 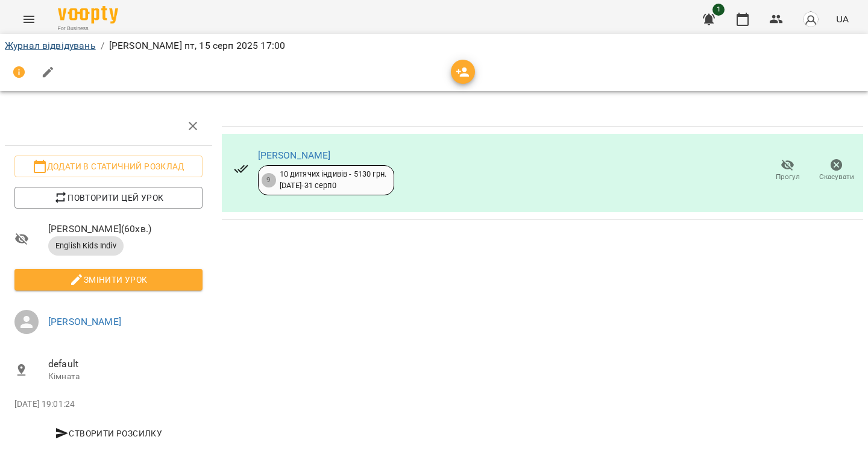 What do you see at coordinates (108, 198) in the screenshot?
I see `span: Повторити цей урок` at bounding box center [108, 198].